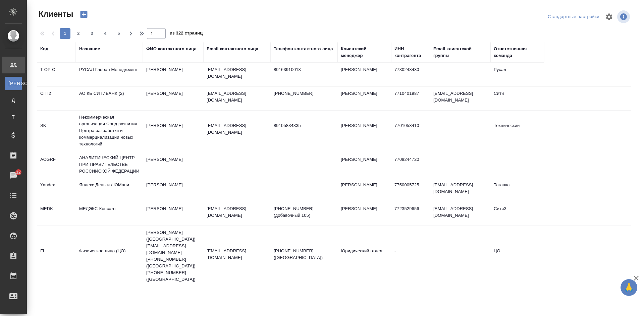 The image size is (644, 316). Describe the element at coordinates (109, 256) in the screenshot. I see `td: Физическое лицо (ЦО)` at that location.